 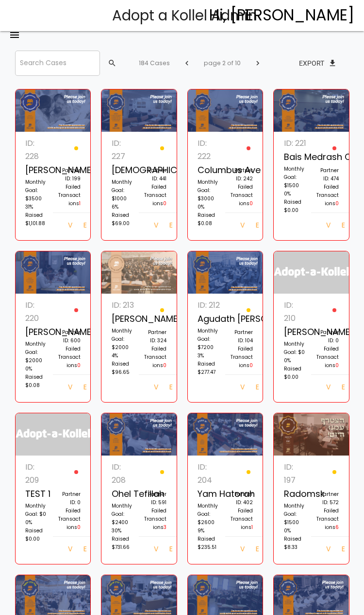 What do you see at coordinates (53, 110) in the screenshot?
I see `img: xiCRUZK32D.Yc4N5nW9d7.jpg` at bounding box center [53, 110].